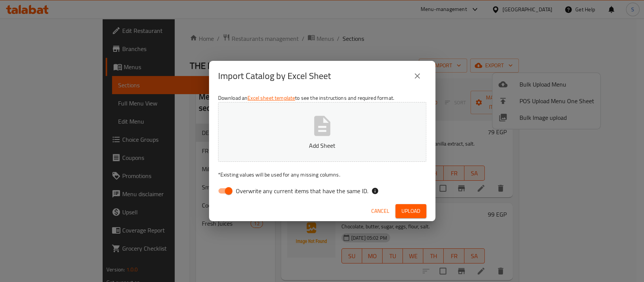  What do you see at coordinates (380, 210) in the screenshot?
I see `span: Cancel` at bounding box center [380, 210].